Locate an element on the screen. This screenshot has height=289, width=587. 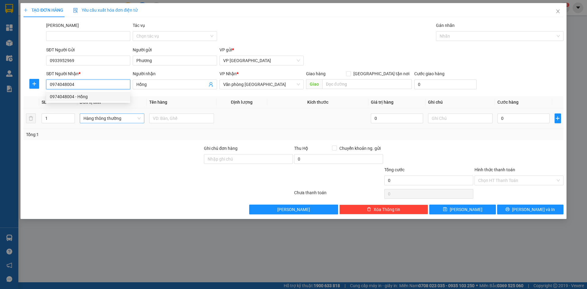
span: user-add is located at coordinates (211, 84).